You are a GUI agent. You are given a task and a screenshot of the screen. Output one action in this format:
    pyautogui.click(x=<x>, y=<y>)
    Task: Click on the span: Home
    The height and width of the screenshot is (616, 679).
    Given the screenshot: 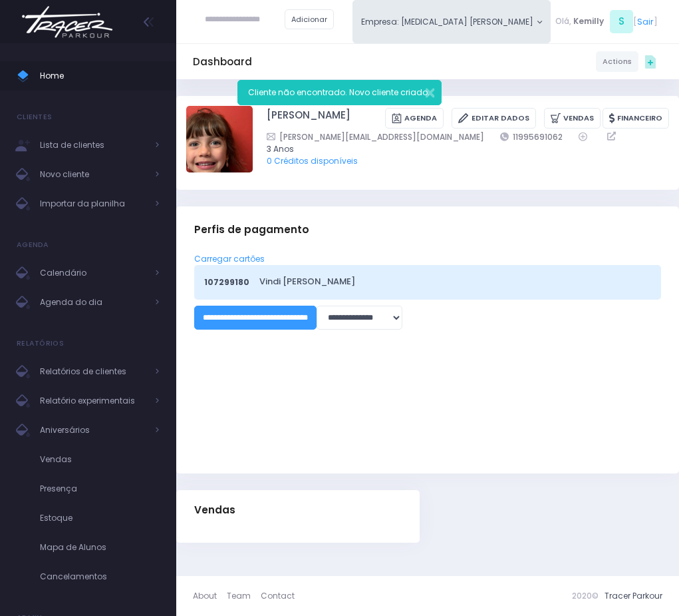 What is the action you would take?
    pyautogui.click(x=100, y=76)
    